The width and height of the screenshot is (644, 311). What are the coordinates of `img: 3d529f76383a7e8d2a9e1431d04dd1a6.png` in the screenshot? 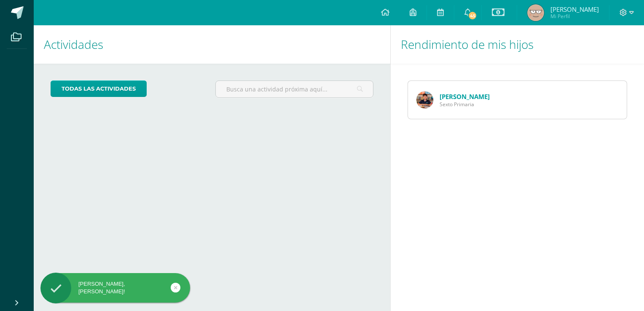 It's located at (536, 13).